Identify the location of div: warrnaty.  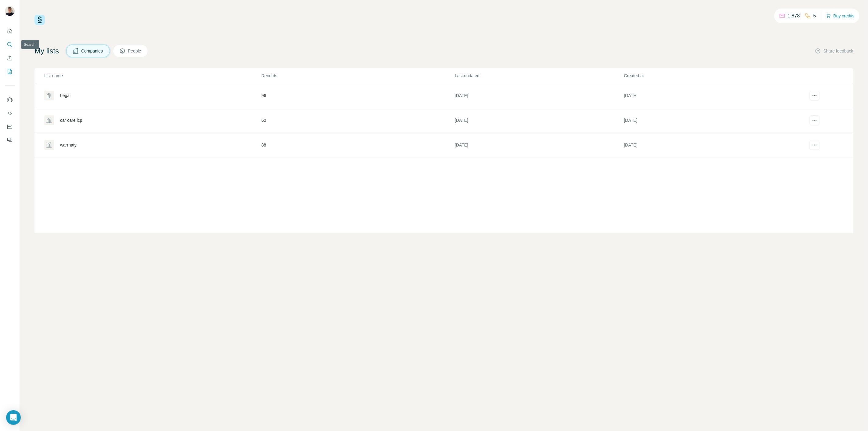
(69, 145).